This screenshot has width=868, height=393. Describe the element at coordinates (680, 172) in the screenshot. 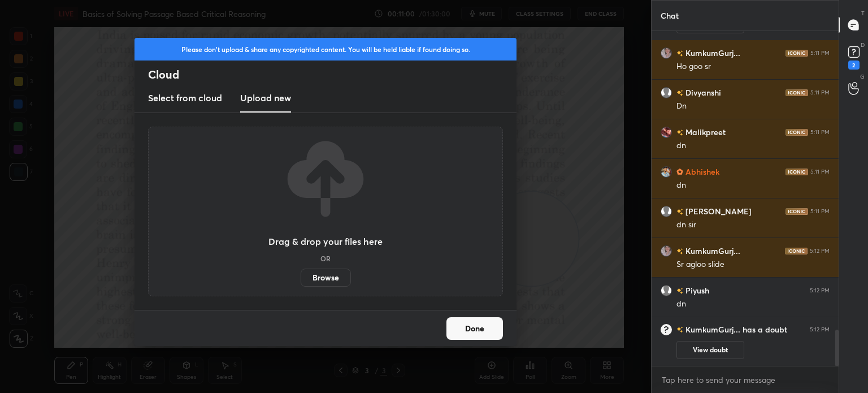

I see `img: Learner_Badge_hustler_a18805edde.svg` at that location.